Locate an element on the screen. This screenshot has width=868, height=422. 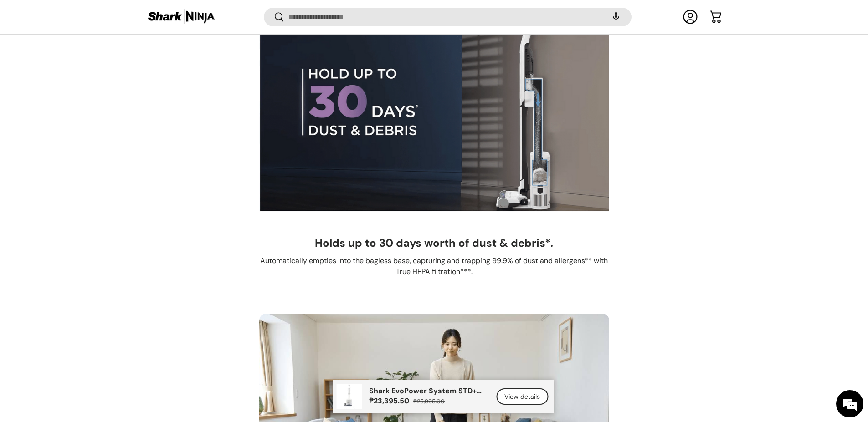
textarea: Type your message and hit 'Enter' is located at coordinates (89, 265).